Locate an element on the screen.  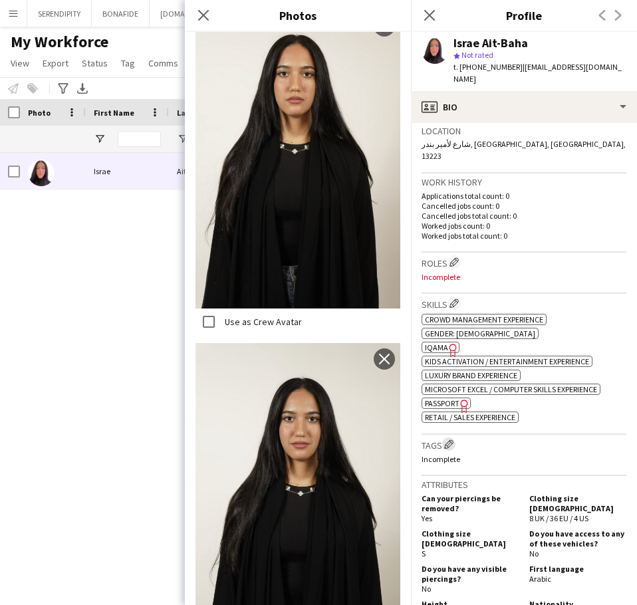
span: Retail / Sales experience is located at coordinates (470, 417).